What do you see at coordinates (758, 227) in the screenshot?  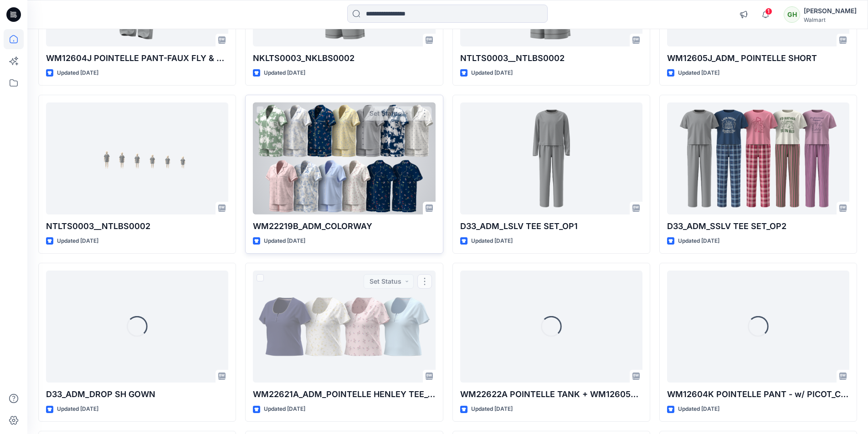 I see `p: D33_ADM_SSLV TEE SET_OP2` at bounding box center [758, 227].